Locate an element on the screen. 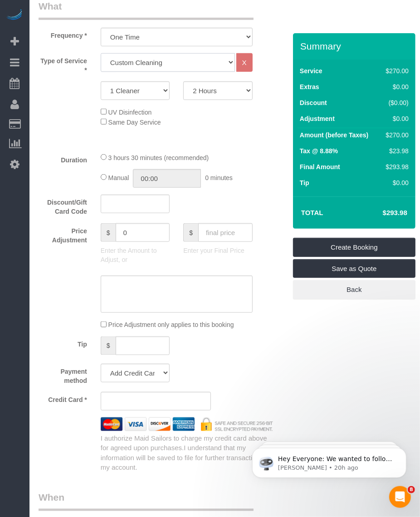  label: Adjustment is located at coordinates (317, 119).